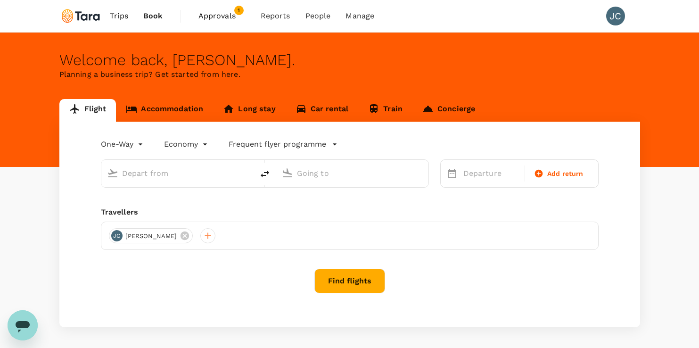 Image resolution: width=699 pixels, height=348 pixels. What do you see at coordinates (222, 16) in the screenshot?
I see `span: Approvals` at bounding box center [222, 16].